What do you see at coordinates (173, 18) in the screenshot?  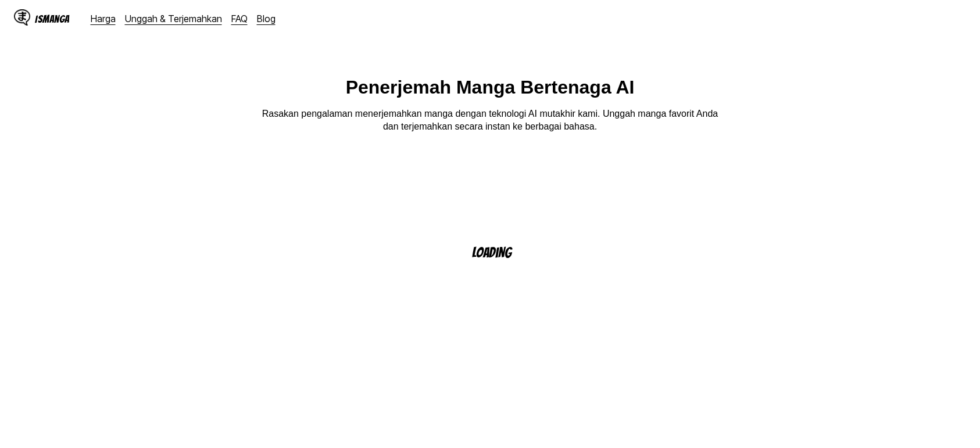 I see `a: Unggah & Terjemahkan` at bounding box center [173, 18].